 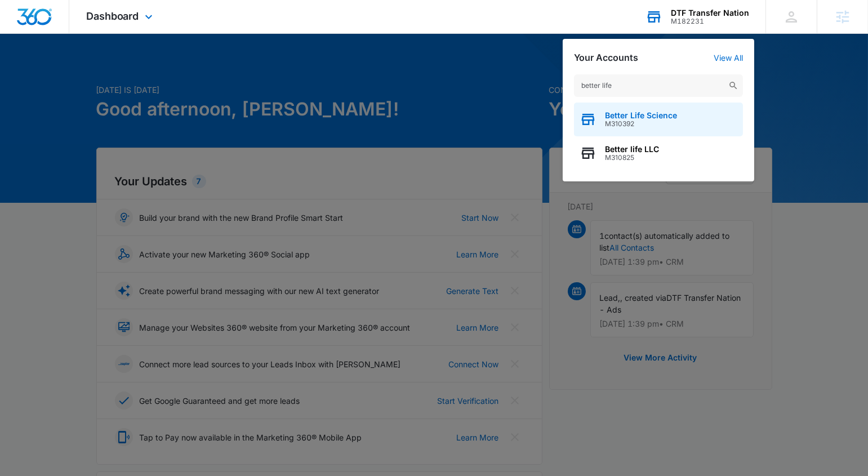 I want to click on div: account id, so click(x=710, y=21).